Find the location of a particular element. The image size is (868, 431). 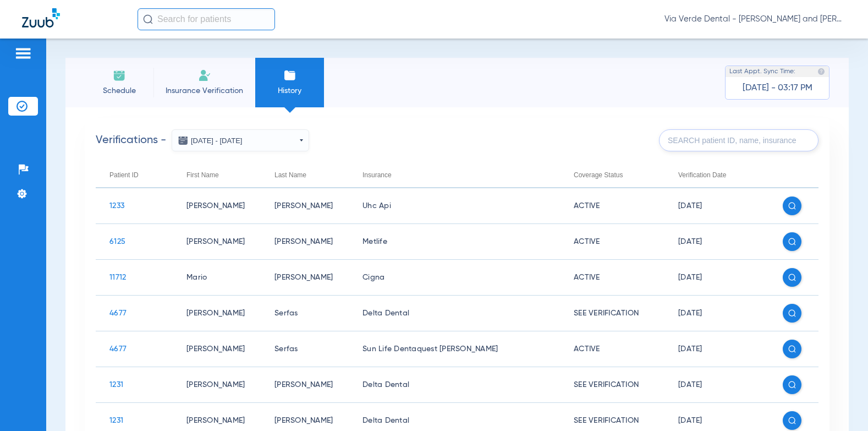

img: hamburger-icon is located at coordinates (23, 53).